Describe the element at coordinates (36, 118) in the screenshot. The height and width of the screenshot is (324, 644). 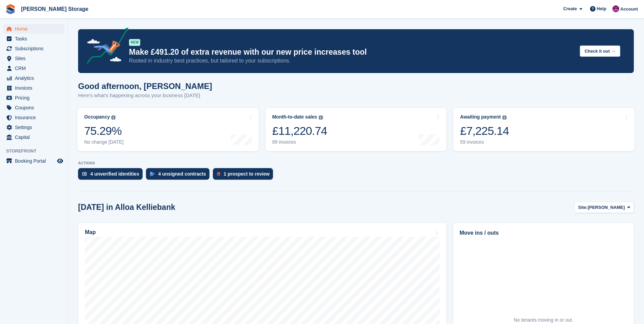
I see `span: Insurance` at that location.